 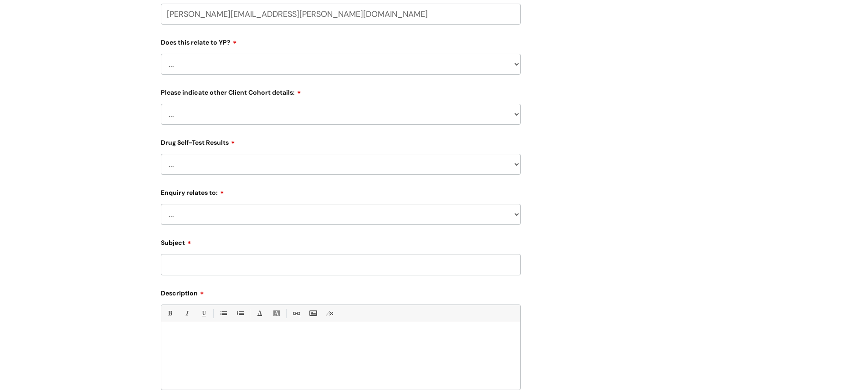 I want to click on label: Enquiry relates to:, so click(x=340, y=191).